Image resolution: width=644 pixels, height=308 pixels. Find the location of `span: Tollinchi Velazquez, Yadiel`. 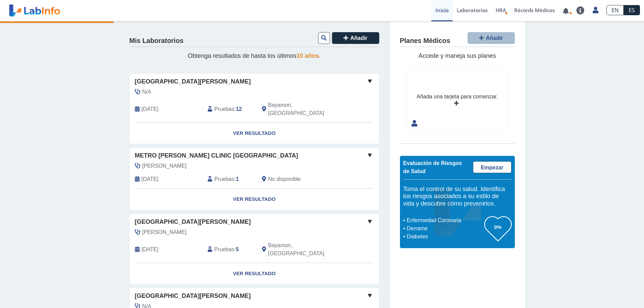

span: Tollinchi Velazquez, Yadiel is located at coordinates (164, 166).